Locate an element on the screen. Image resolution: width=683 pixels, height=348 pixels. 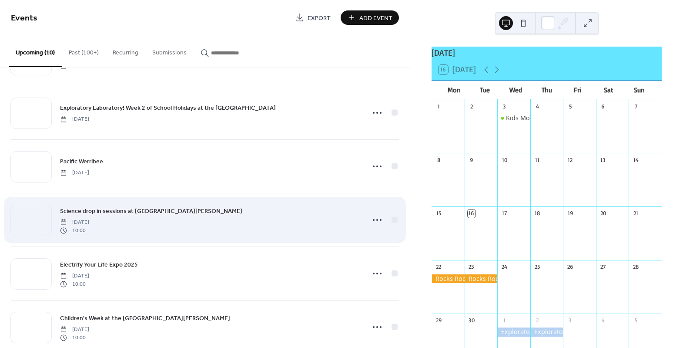
div: 25 is located at coordinates (537, 267).